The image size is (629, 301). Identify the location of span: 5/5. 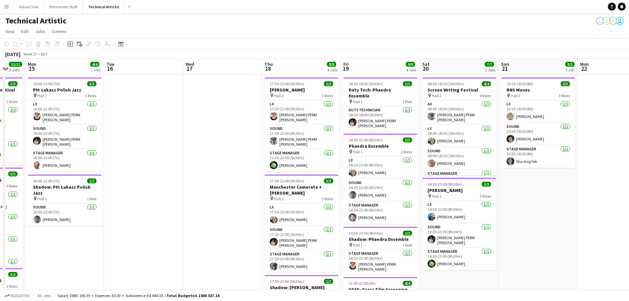
(13, 174).